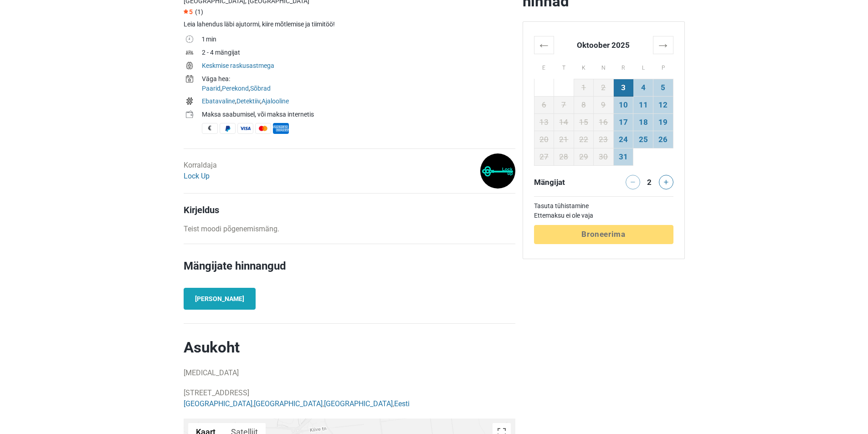  Describe the element at coordinates (359, 115) in the screenshot. I see `div: Maksa saabumisel, või maksa internetis` at that location.